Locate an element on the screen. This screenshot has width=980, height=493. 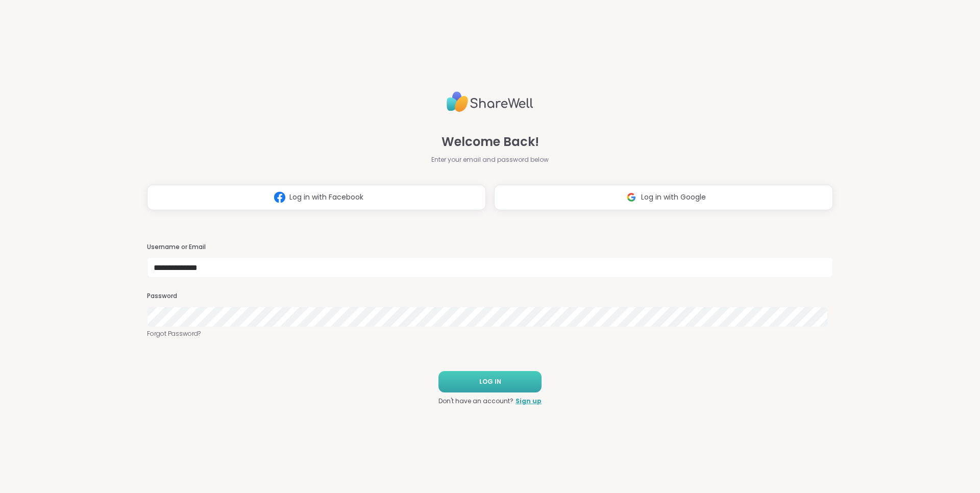
span: Log in with Facebook is located at coordinates (326, 197).